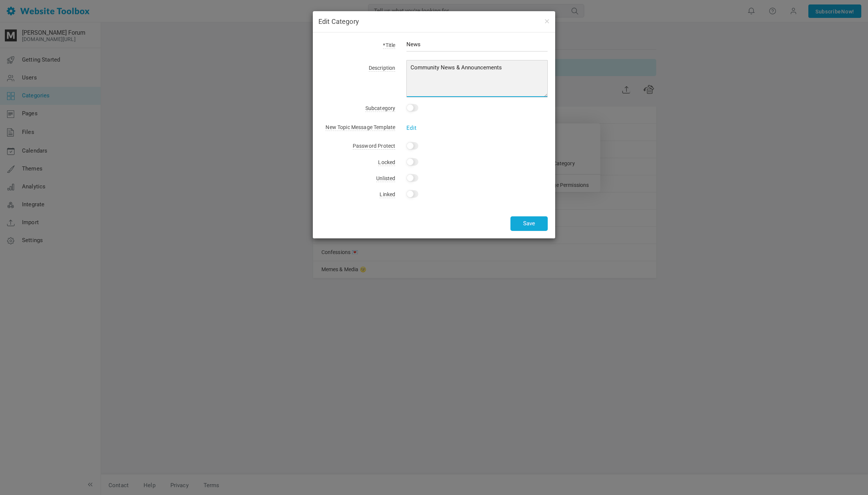  I want to click on textarea: Community News & Announcements, so click(477, 78).